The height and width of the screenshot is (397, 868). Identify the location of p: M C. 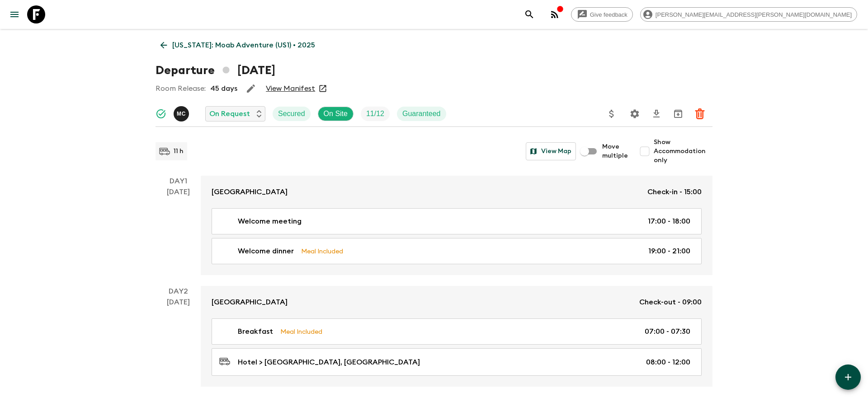
(181, 114).